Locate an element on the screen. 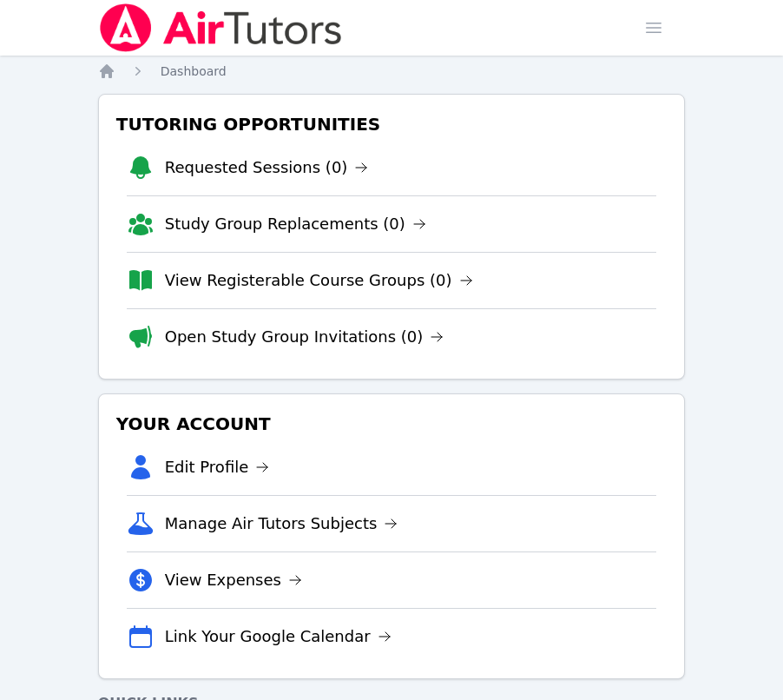 This screenshot has width=783, height=700. a: Link Your Google Calendar is located at coordinates (277, 636).